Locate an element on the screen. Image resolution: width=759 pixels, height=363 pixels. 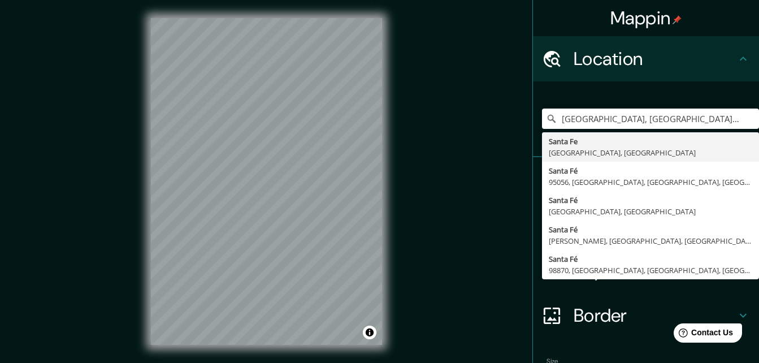
div: Location is located at coordinates (646, 59).